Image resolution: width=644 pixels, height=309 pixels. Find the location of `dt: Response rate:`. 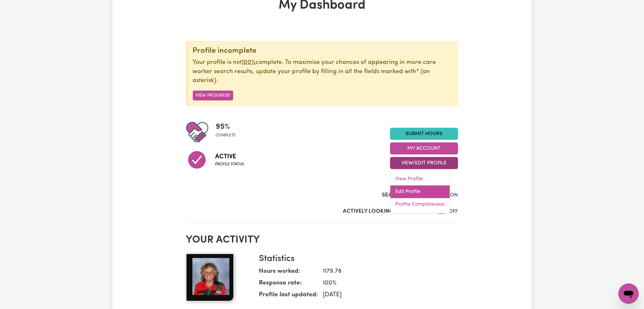

dt: Response rate: is located at coordinates (289, 285).